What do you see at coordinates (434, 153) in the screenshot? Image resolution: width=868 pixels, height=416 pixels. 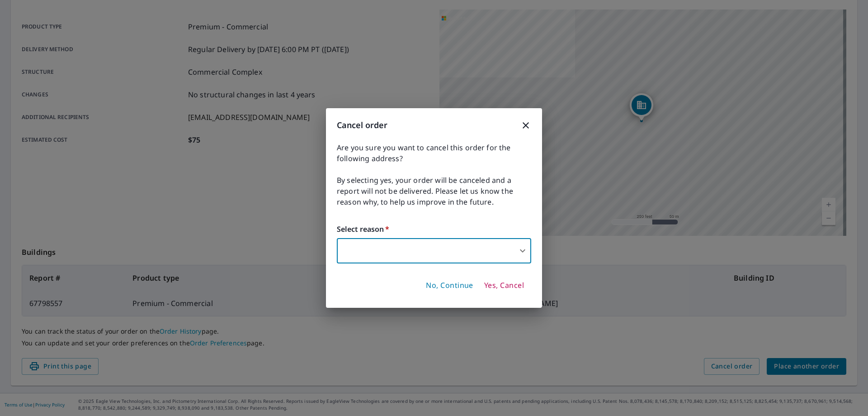 I see `span: Are you sure you want to cancel this order for the following address?` at bounding box center [434, 153].